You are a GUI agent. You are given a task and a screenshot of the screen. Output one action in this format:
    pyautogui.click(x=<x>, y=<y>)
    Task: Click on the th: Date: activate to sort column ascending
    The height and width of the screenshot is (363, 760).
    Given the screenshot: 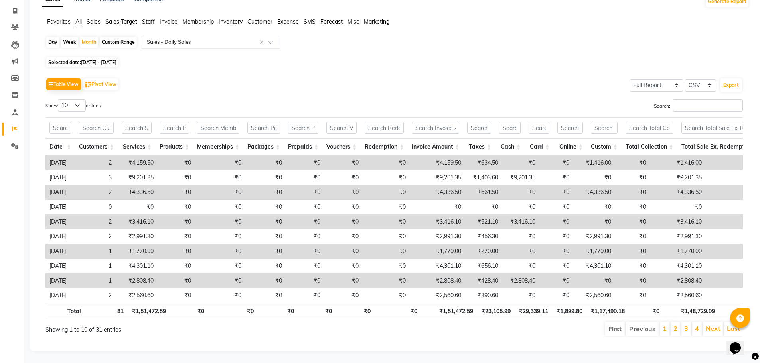 What is the action you would take?
    pyautogui.click(x=60, y=147)
    